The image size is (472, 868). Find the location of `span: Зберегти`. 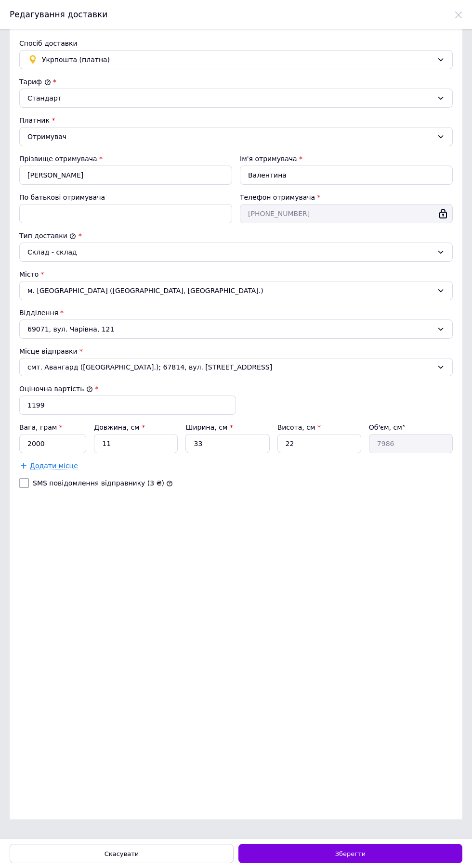

span: Зберегти is located at coordinates (350, 854).